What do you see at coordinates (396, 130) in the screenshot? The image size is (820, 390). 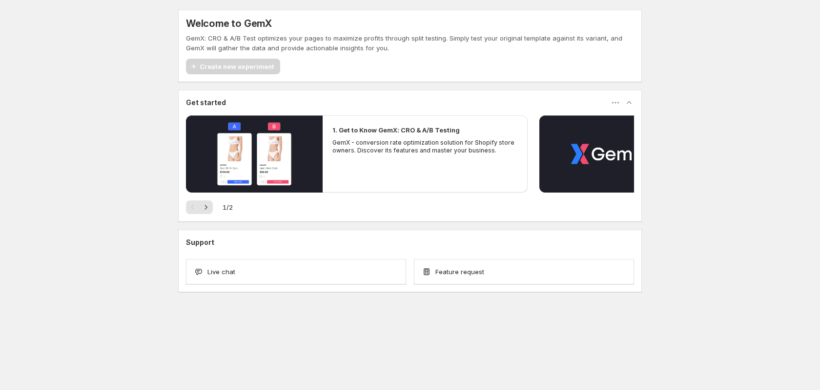 I see `h2: 1. Get to Know GemX: CRO & A/B Testing` at bounding box center [396, 130].